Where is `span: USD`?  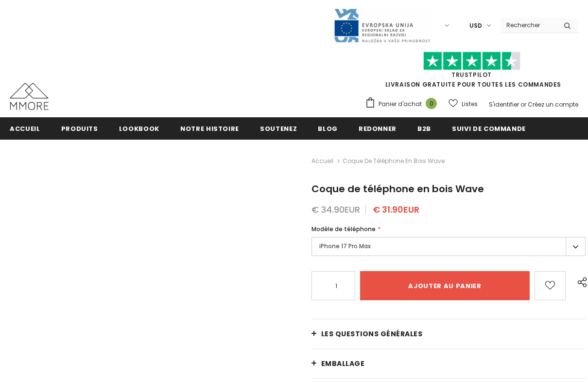
span: USD is located at coordinates (476, 26).